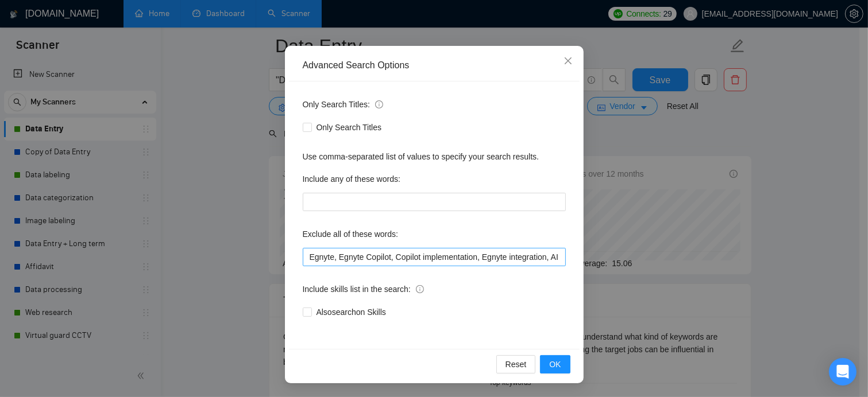 This screenshot has width=868, height=397. I want to click on span: OK, so click(555, 365).